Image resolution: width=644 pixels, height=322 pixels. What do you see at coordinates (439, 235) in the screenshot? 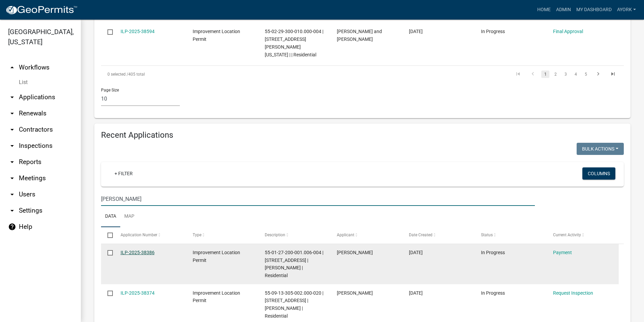
I see `datatable-header-cell: Date Created` at bounding box center [439, 235].